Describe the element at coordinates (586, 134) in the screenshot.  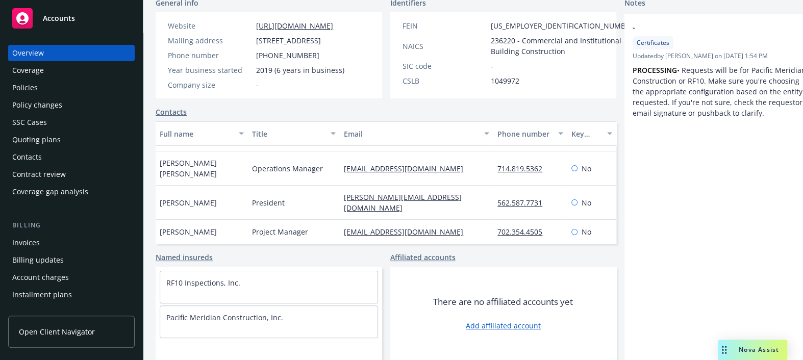
I see `div: Key contact` at that location.